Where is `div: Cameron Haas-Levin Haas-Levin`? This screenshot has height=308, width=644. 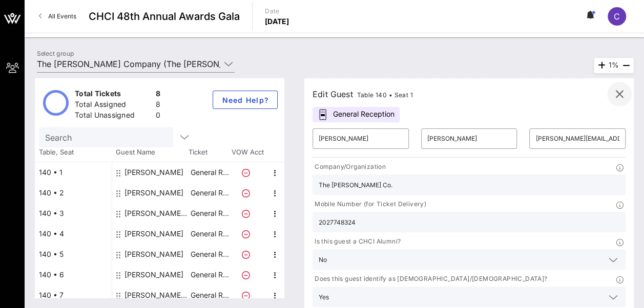
div: Cameron Haas-Levin Haas-Levin is located at coordinates (157, 296).